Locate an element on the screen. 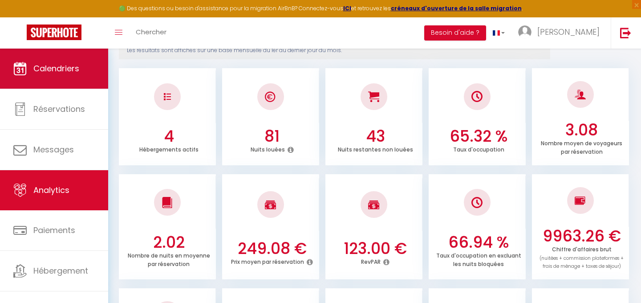 This screenshot has width=641, height=303. span: Paiements is located at coordinates (54, 230).